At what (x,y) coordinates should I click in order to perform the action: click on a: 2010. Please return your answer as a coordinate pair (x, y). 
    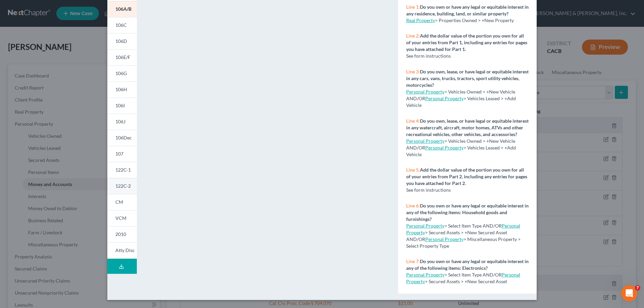
    Looking at the image, I should click on (122, 234).